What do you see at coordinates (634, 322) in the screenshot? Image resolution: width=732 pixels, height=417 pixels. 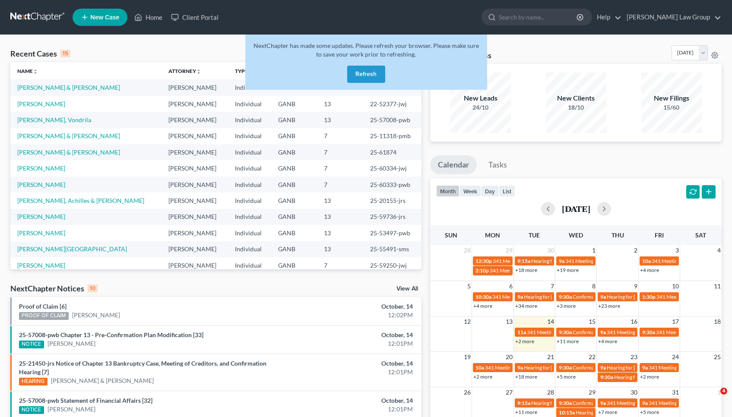 I see `span: 16` at bounding box center [634, 322].